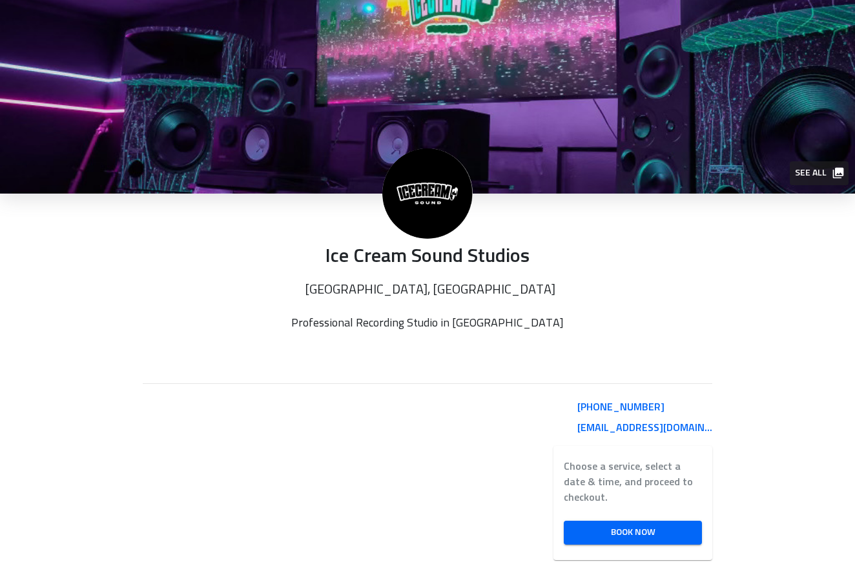 Image resolution: width=855 pixels, height=573 pixels. I want to click on span: See all, so click(818, 173).